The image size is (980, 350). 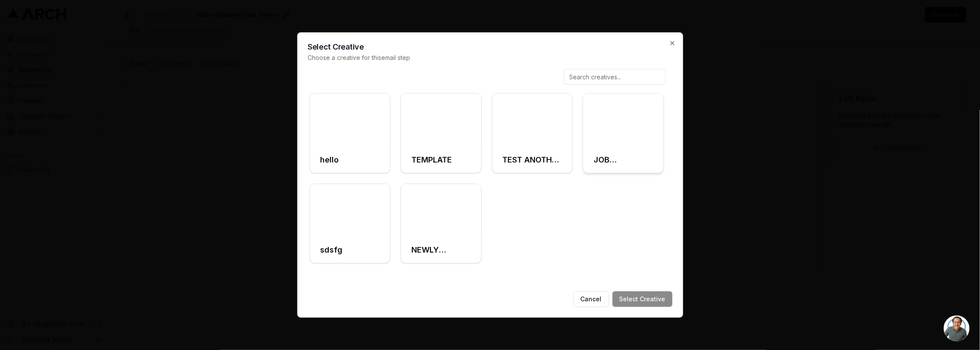 I want to click on h3: hello, so click(x=329, y=160).